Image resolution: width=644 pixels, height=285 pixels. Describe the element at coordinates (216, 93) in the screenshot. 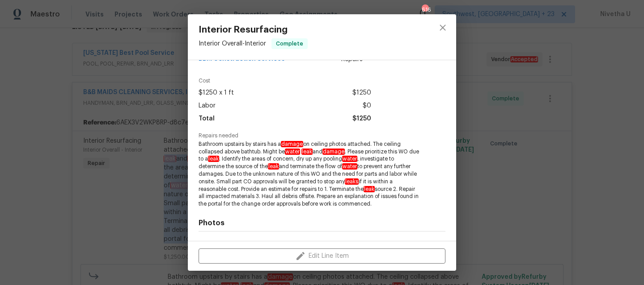

I see `span: $1250 x 1 ft` at that location.